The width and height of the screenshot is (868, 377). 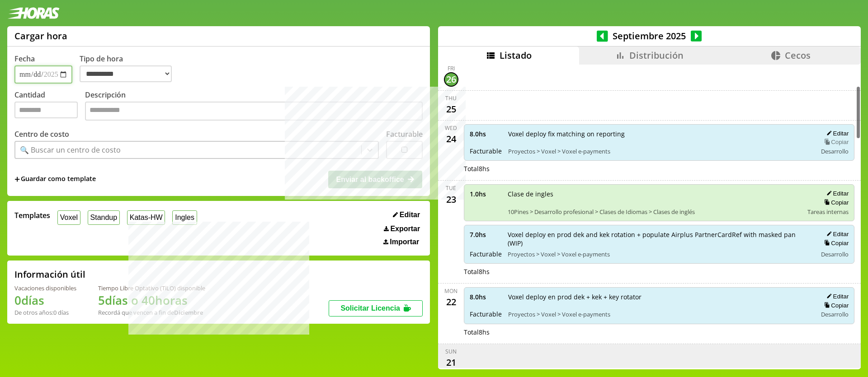 What do you see at coordinates (151, 301) in the screenshot?
I see `h1: 5 días o 40 horas` at bounding box center [151, 301].